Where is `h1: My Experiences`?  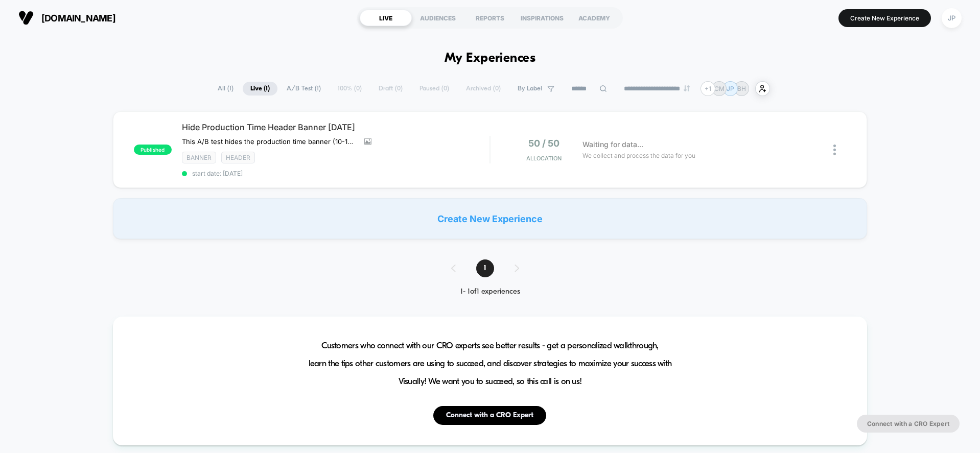
h1: My Experiences is located at coordinates (490, 58).